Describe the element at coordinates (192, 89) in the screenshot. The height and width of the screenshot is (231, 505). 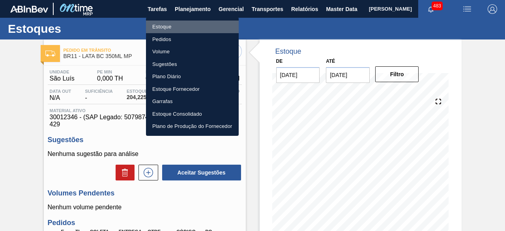
I see `li: Estoque Fornecedor` at that location.